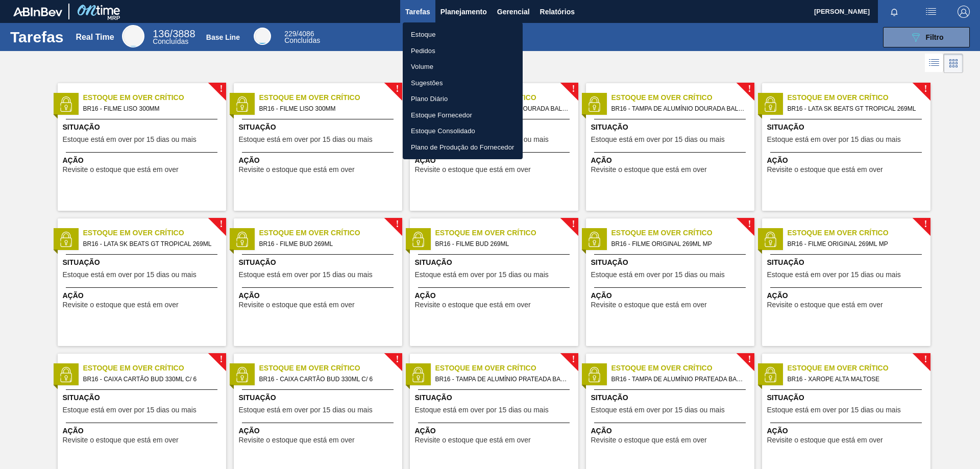 This screenshot has height=469, width=980. I want to click on li: Plano Diário, so click(463, 99).